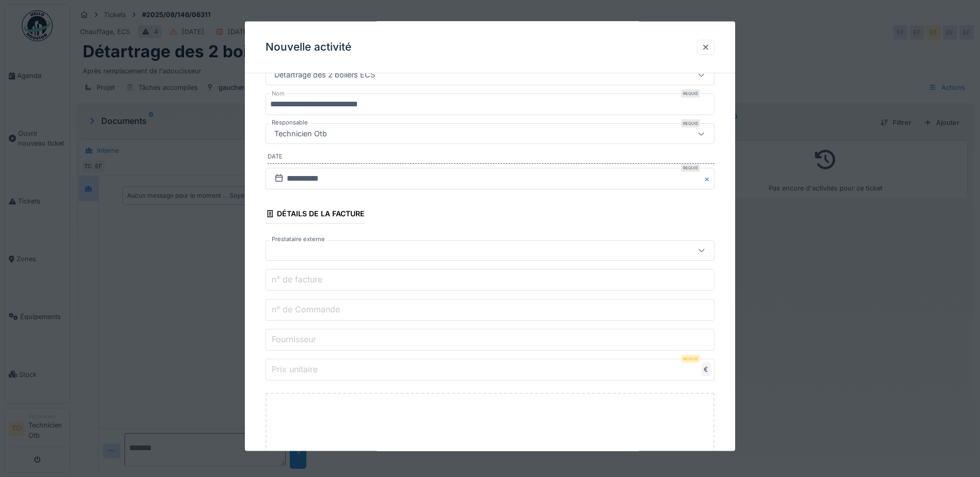  I want to click on label: Nom, so click(278, 93).